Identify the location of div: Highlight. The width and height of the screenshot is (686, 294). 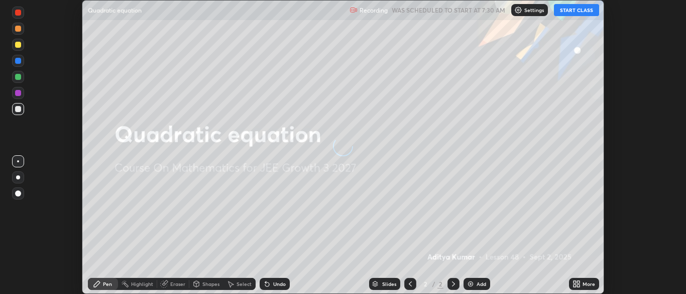
(142, 284).